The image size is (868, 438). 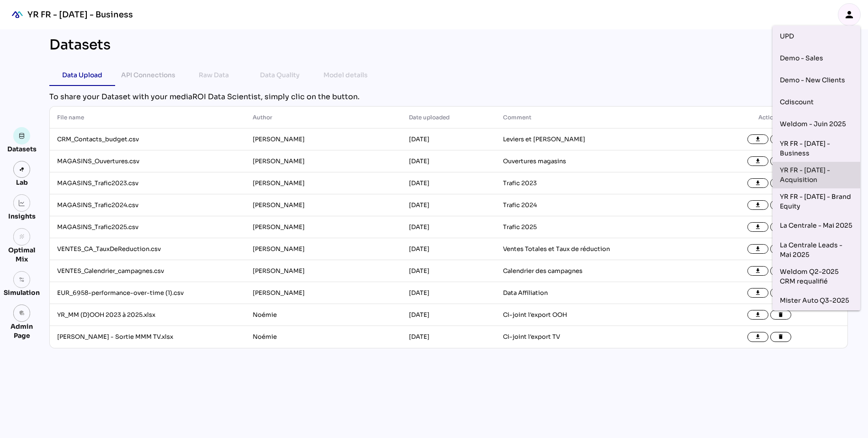 I want to click on div: La Centrale - Mai 2025, so click(x=816, y=226).